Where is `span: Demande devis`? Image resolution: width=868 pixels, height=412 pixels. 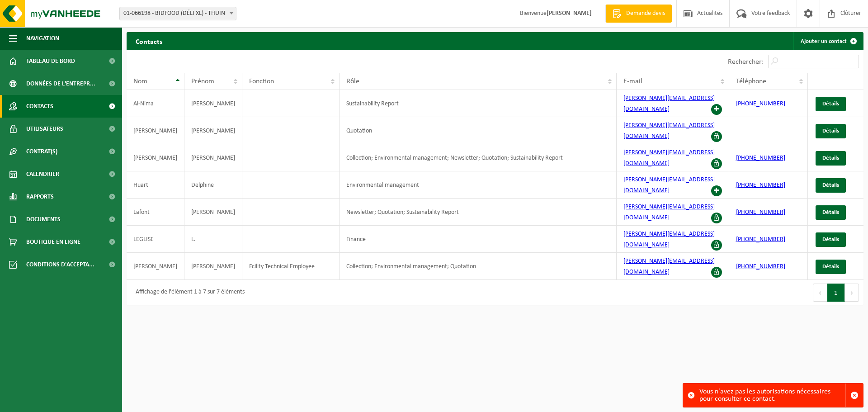
span: Demande devis is located at coordinates (646, 13).